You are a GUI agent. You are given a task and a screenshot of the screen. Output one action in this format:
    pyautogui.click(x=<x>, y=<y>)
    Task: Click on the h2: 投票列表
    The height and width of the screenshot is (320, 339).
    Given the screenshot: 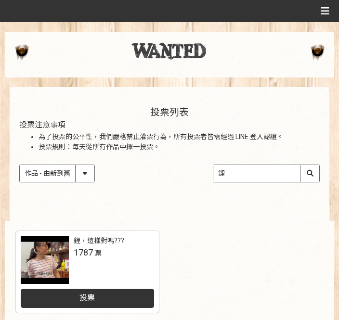 What is the action you would take?
    pyautogui.click(x=170, y=112)
    